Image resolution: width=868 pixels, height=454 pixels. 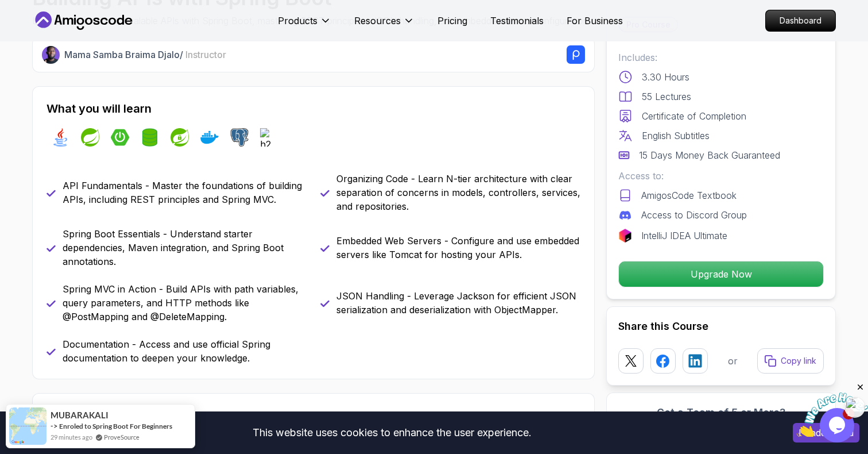 I want to click on img: jetbrains logo, so click(x=625, y=235).